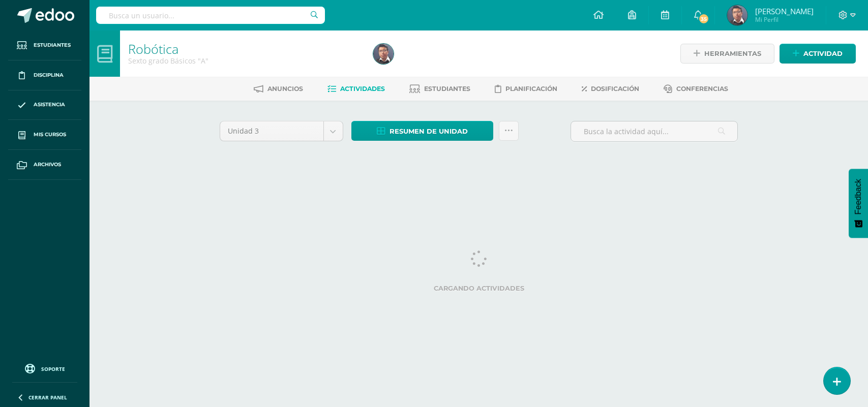 Image resolution: width=868 pixels, height=407 pixels. Describe the element at coordinates (610, 89) in the screenshot. I see `a: Dosificación` at that location.